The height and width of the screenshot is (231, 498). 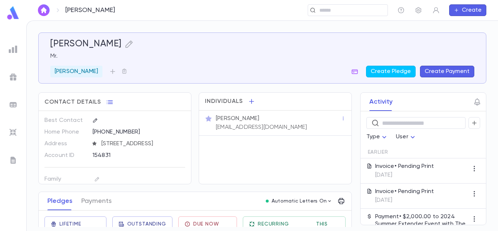 I want to click on button: Create, so click(x=468, y=10).